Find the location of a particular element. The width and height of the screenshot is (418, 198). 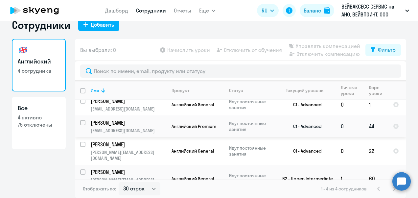

h1: Сотрудники is located at coordinates (41, 25).